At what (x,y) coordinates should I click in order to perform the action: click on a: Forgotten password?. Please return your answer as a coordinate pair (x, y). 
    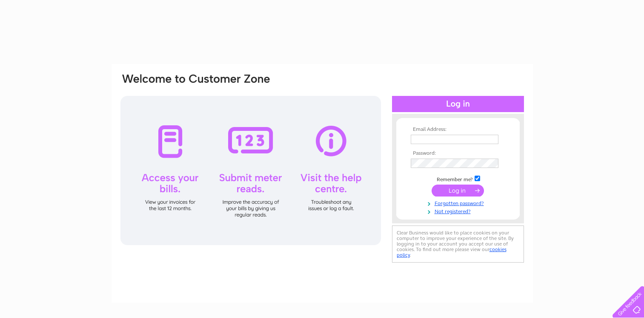
    Looking at the image, I should click on (459, 202).